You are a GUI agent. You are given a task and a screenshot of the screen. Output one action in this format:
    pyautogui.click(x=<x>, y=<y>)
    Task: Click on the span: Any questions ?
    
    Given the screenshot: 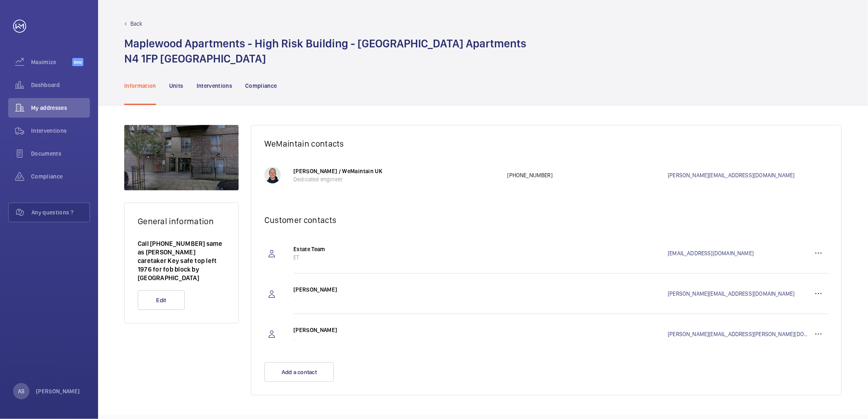 What is the action you would take?
    pyautogui.click(x=61, y=212)
    